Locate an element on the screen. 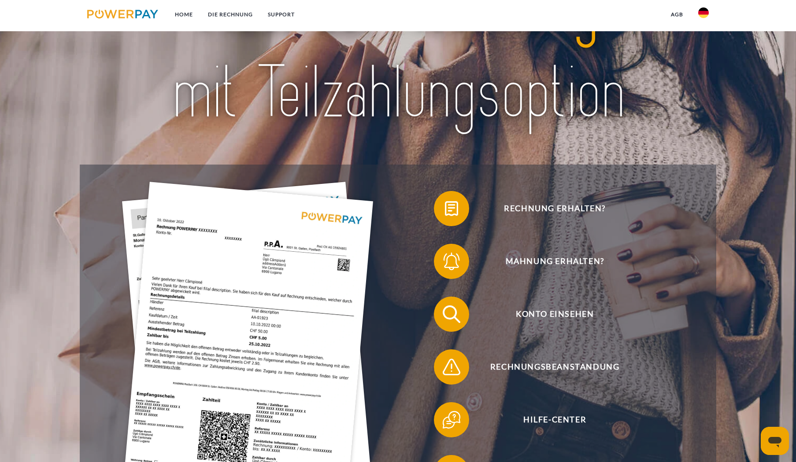  a: agb is located at coordinates (677, 15).